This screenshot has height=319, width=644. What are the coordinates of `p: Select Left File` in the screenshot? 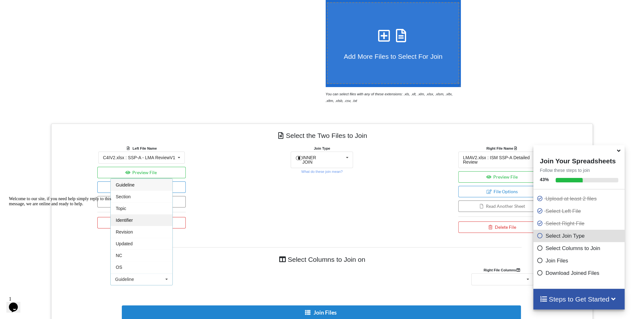 It's located at (580, 211).